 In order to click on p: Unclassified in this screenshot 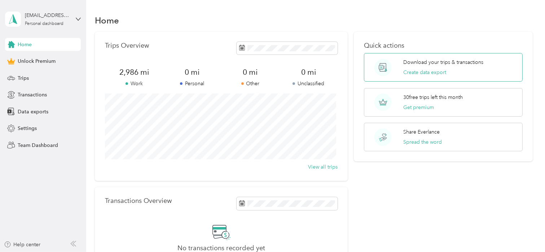, I will do `click(309, 83)`.